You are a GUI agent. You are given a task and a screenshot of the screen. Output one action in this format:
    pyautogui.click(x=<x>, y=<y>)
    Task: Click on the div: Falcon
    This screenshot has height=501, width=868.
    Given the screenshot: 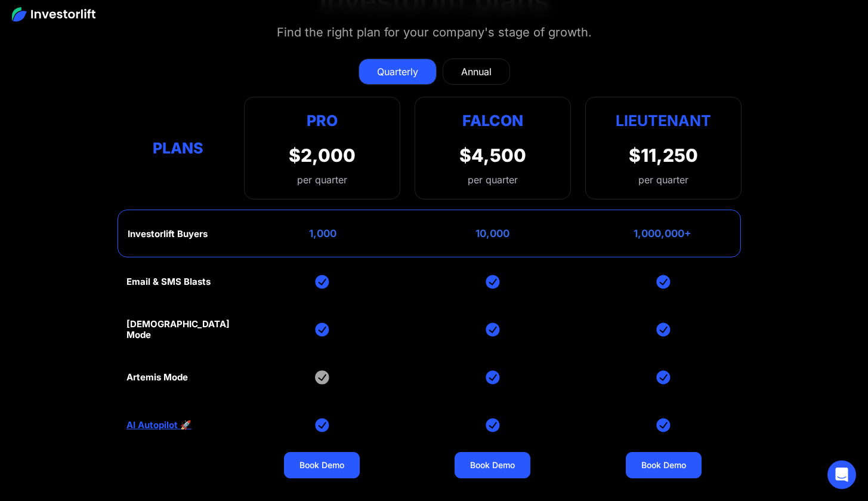 What is the action you would take?
    pyautogui.click(x=493, y=121)
    